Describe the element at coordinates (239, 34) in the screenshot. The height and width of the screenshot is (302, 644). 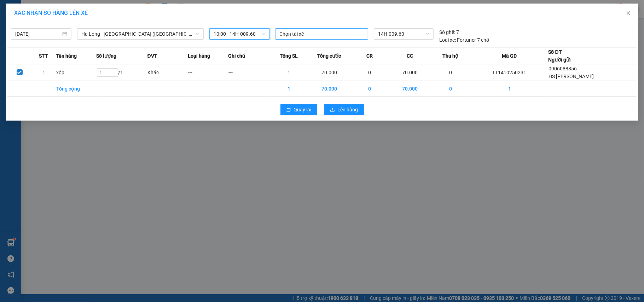
I see `span: 10:00 - 14H-009.60` at that location.